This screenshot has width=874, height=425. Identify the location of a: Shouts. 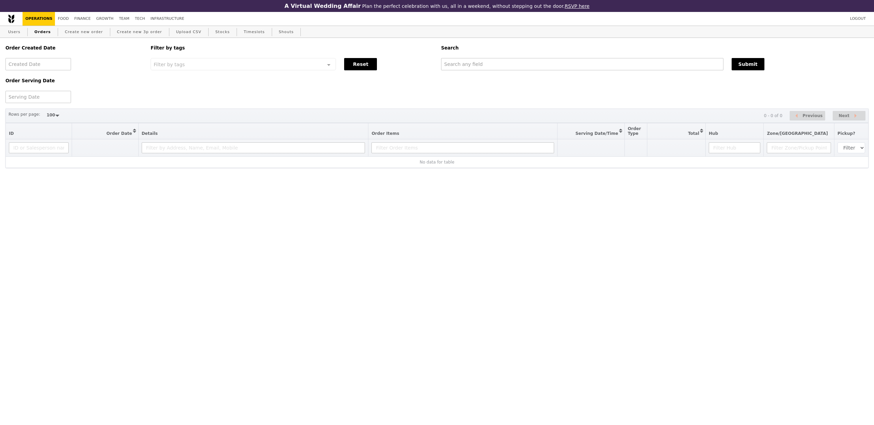
(287, 32).